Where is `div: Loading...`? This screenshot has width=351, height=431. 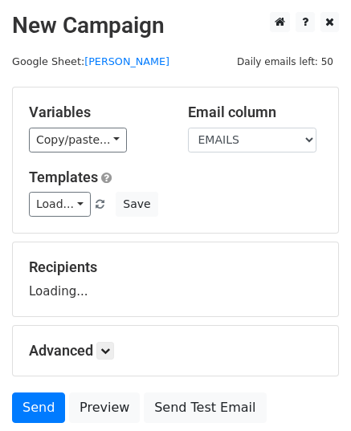
div: Loading... is located at coordinates (175, 279).